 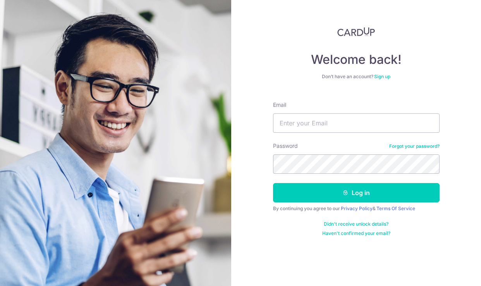 What do you see at coordinates (280, 105) in the screenshot?
I see `label: Email` at bounding box center [280, 105].